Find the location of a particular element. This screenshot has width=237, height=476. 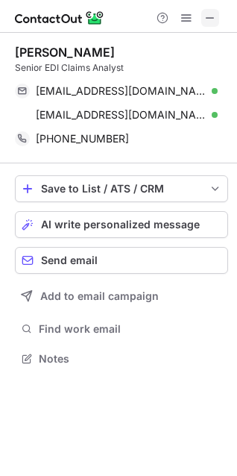

img: ContactOut v5.3.10 is located at coordinates (60, 18).